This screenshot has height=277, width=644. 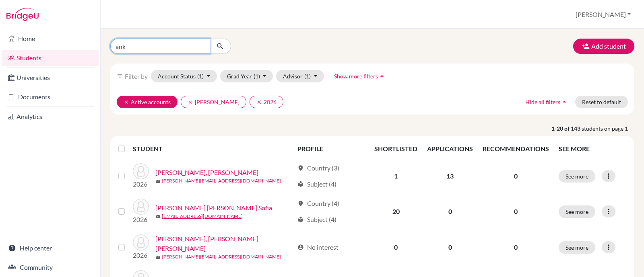 What do you see at coordinates (396, 149) in the screenshot?
I see `th: SHORTLISTED` at bounding box center [396, 149].